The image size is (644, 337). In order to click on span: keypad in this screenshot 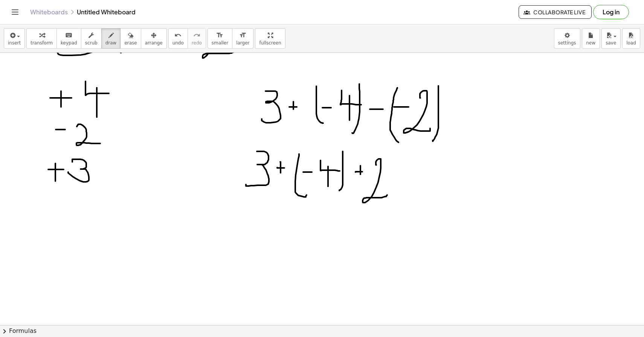, I will do `click(69, 43)`.